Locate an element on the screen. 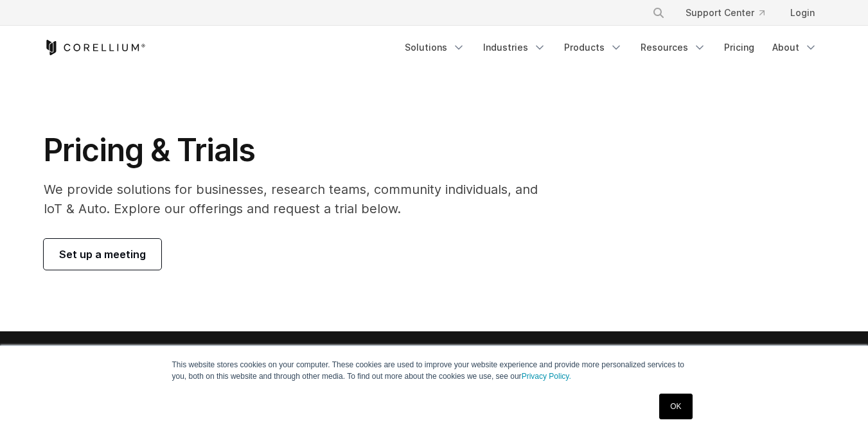  a: Resources is located at coordinates (673, 47).